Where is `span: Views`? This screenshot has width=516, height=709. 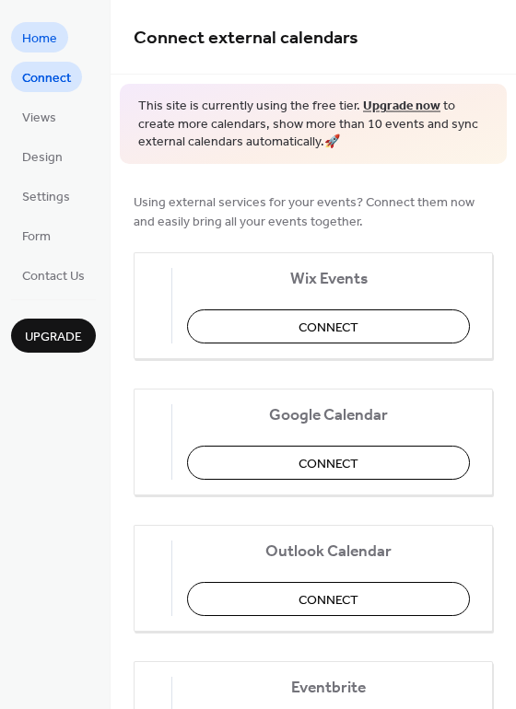
span: Views is located at coordinates (39, 118).